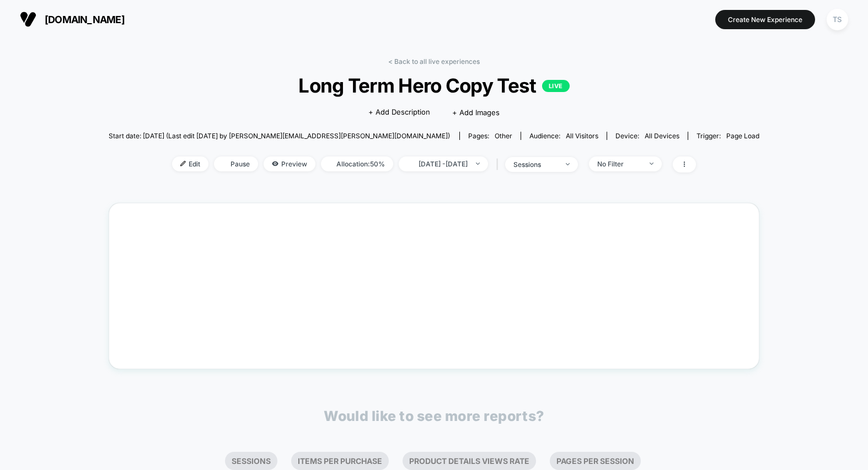 Image resolution: width=868 pixels, height=470 pixels. Describe the element at coordinates (490, 136) in the screenshot. I see `div: Pages:` at that location.